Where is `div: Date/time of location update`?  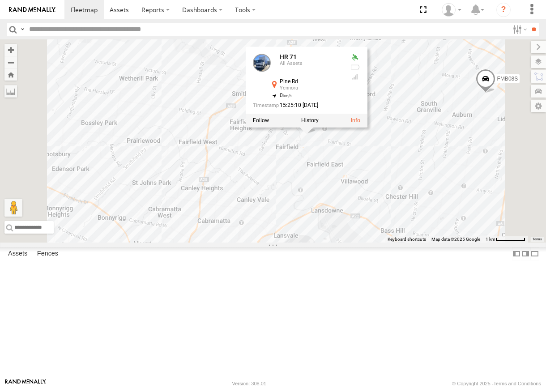 div: Date/time of location update is located at coordinates (298, 105).